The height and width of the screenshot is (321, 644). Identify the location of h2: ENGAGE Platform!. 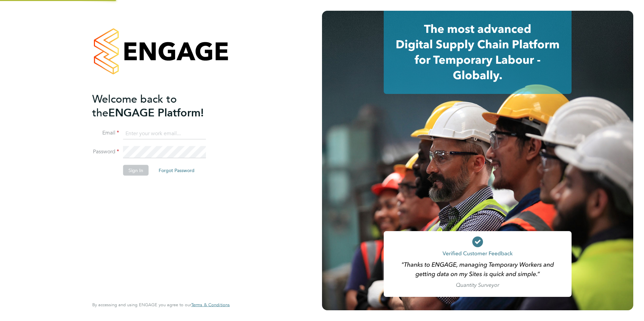
(158, 106).